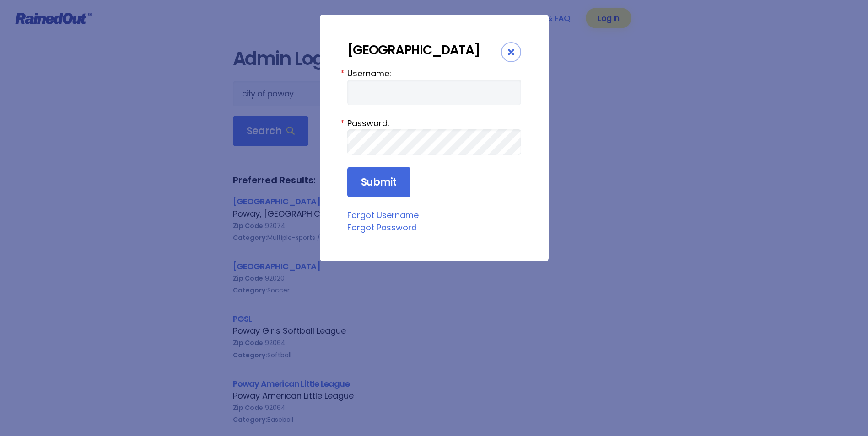  I want to click on a: Forgot Password, so click(382, 227).